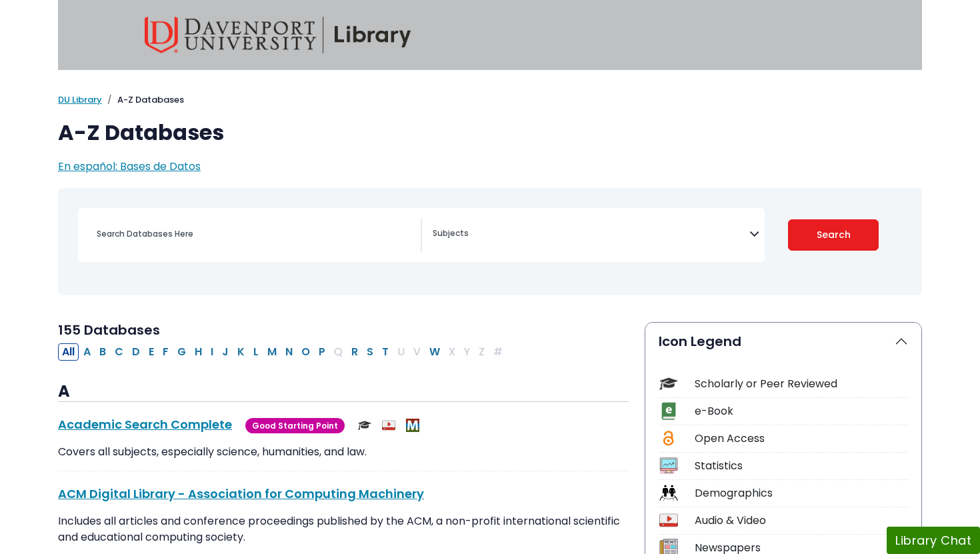 This screenshot has width=980, height=554. I want to click on button: Filter Results P, so click(322, 352).